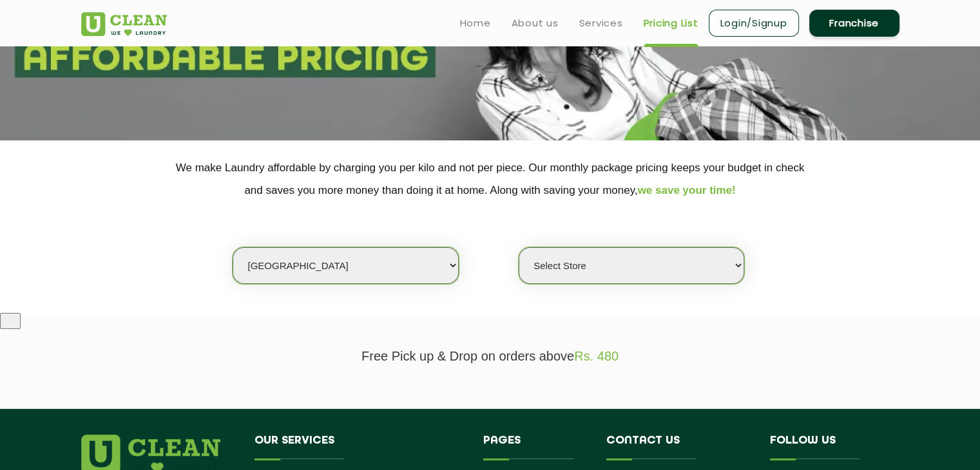  I want to click on a: Login/Signup, so click(754, 23).